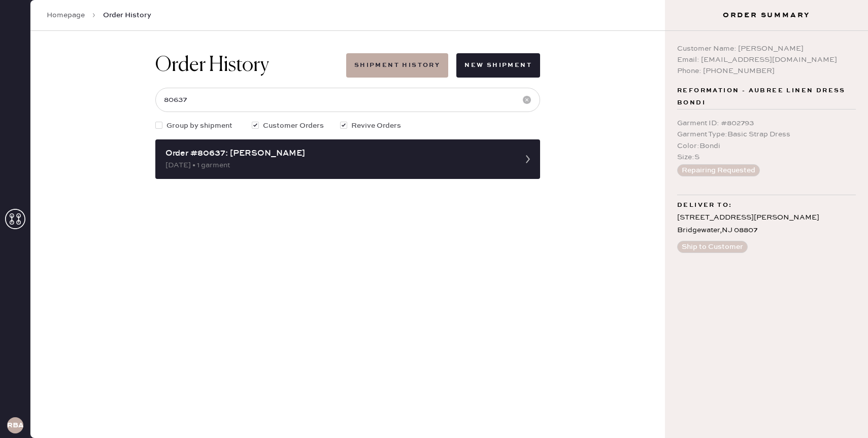 The width and height of the screenshot is (868, 438). I want to click on h3: RBA, so click(15, 426).